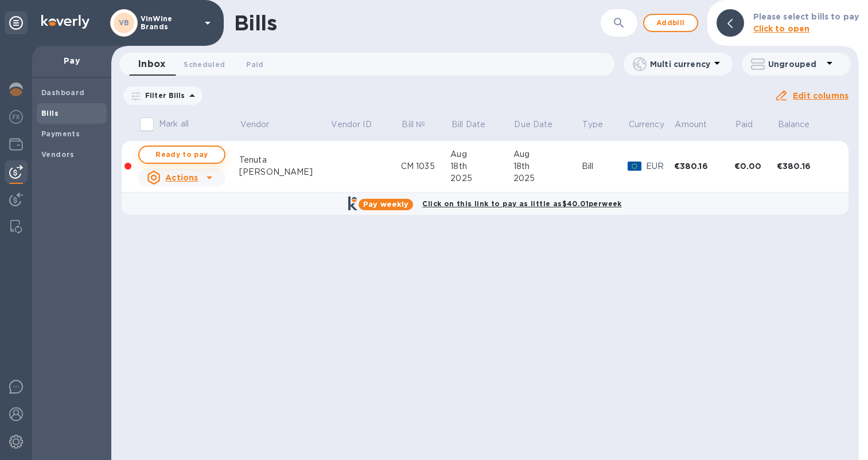 This screenshot has width=868, height=460. What do you see at coordinates (385, 204) in the screenshot?
I see `b: Pay weekly` at bounding box center [385, 204].